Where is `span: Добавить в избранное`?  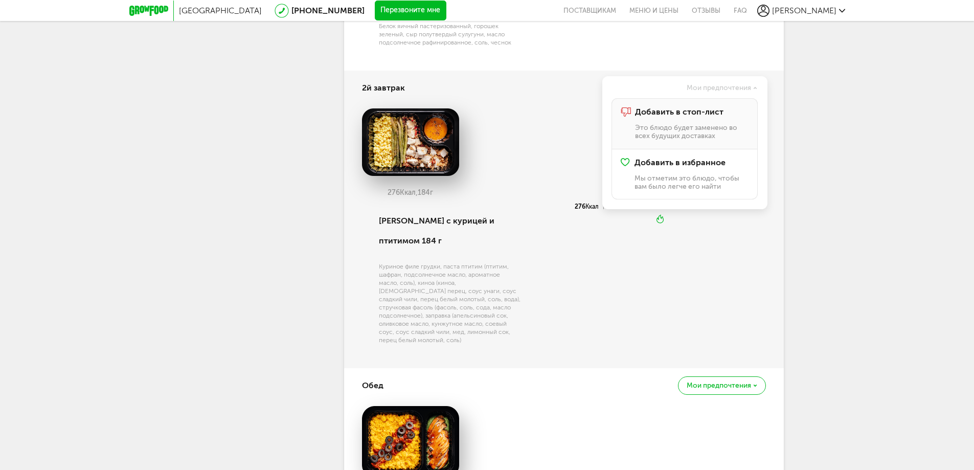
span: Добавить в избранное is located at coordinates (680, 163).